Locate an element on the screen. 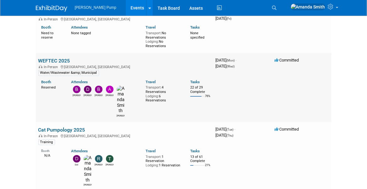 This screenshot has height=189, width=367. img: ExhibitDay is located at coordinates (52, 8).